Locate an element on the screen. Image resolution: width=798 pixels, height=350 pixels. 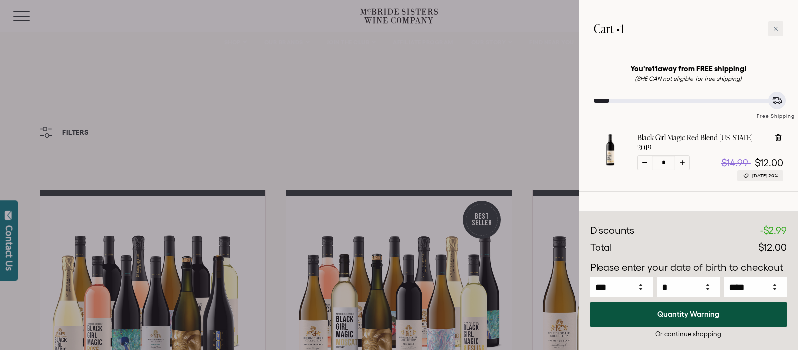
div: Total is located at coordinates (601, 248).